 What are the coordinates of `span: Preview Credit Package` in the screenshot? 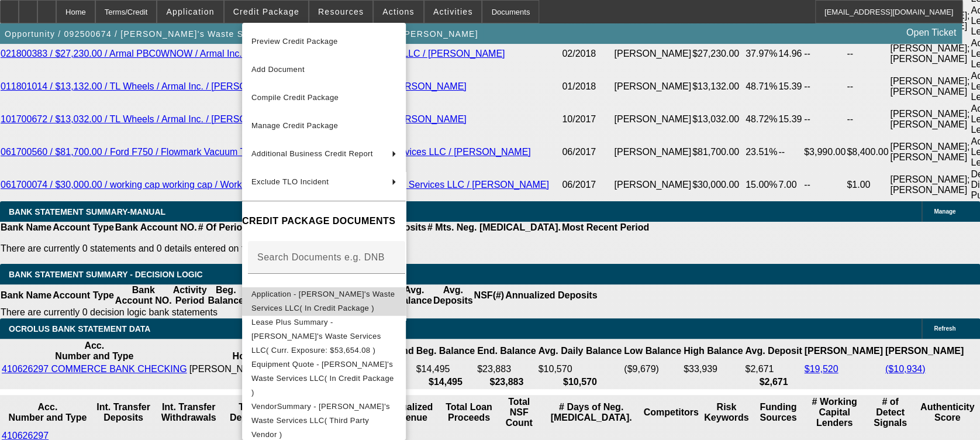 It's located at (294, 41).